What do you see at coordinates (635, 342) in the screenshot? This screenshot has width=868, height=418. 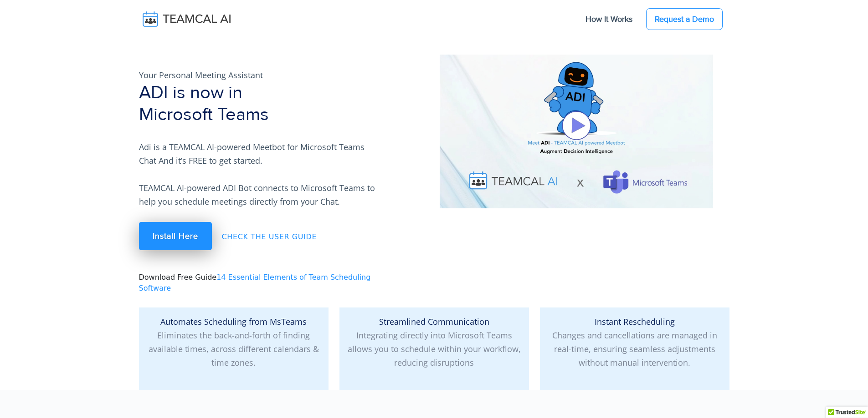 I see `p: Changes and cancellations are managed in real-time, ensuring seamless adjustments without manual ...` at bounding box center [635, 342].